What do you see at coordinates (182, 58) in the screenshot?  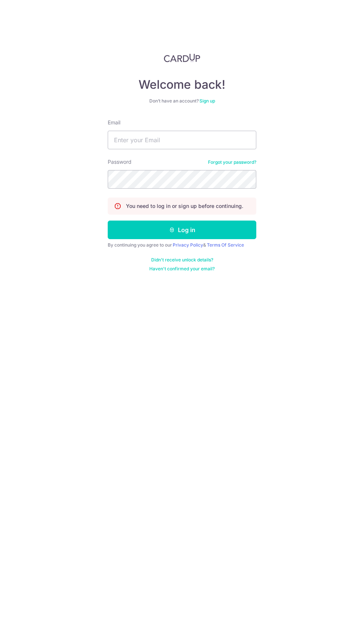 I see `img: CardUp Logo` at bounding box center [182, 58].